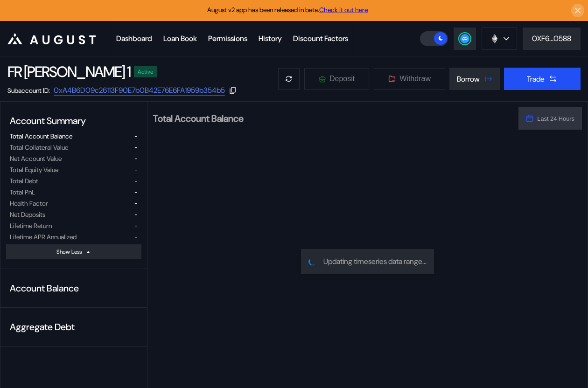  Describe the element at coordinates (69, 252) in the screenshot. I see `div: Show Less` at that location.